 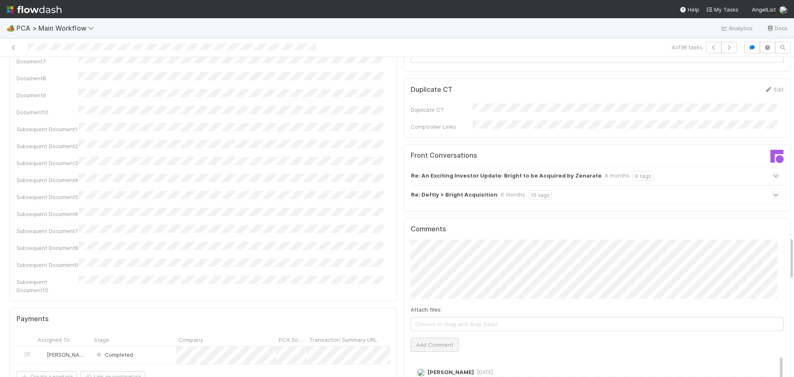 I want to click on span: My Tasks, so click(x=722, y=10).